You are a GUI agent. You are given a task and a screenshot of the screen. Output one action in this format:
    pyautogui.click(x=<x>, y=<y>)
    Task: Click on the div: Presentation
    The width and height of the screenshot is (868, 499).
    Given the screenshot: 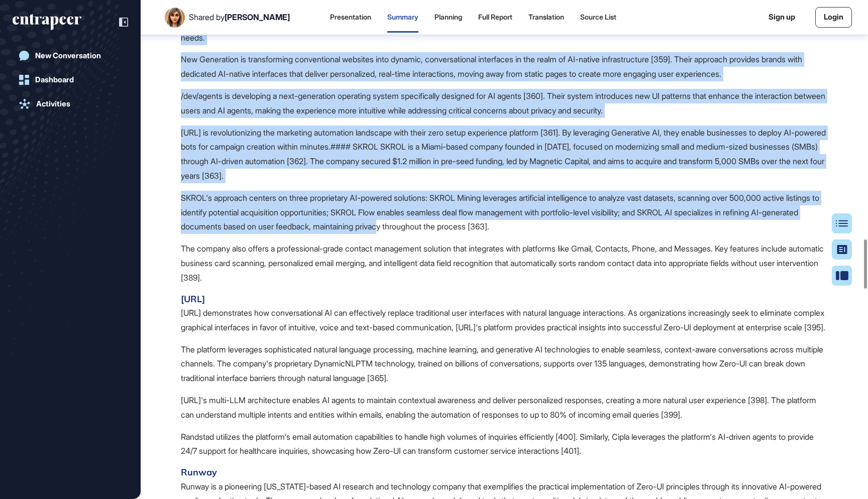 What is the action you would take?
    pyautogui.click(x=350, y=17)
    